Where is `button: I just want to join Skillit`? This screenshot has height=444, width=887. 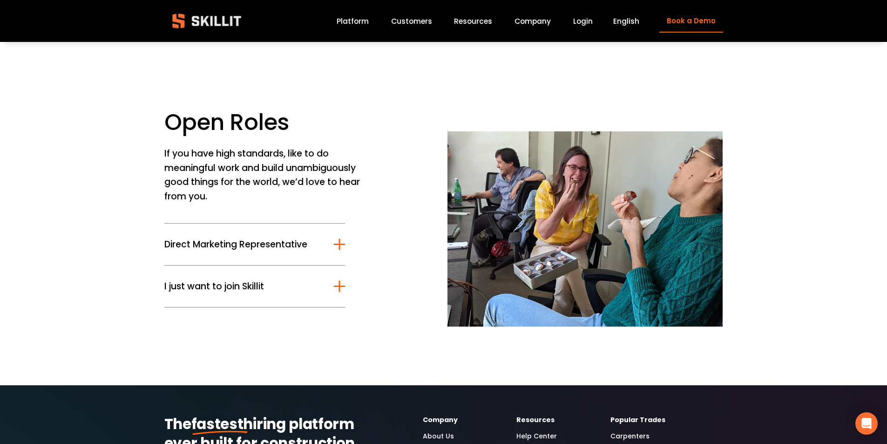 button: I just want to join Skillit is located at coordinates (255, 286).